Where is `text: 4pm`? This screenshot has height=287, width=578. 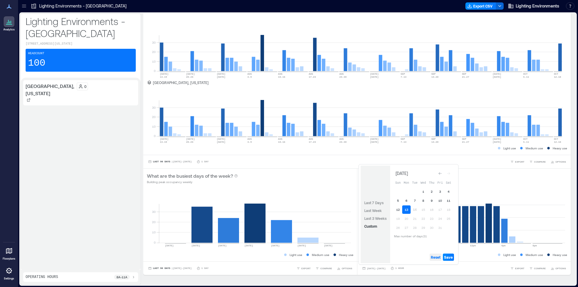
text: 4pm is located at coordinates (504, 246).